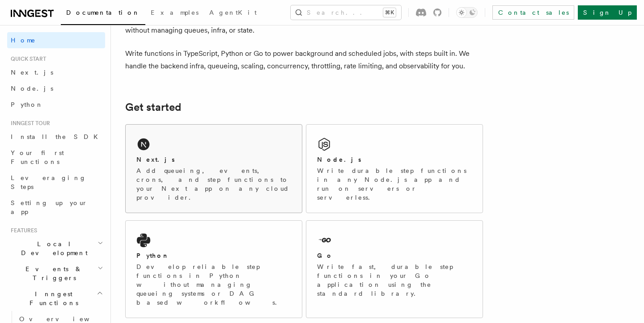 The height and width of the screenshot is (323, 644). What do you see at coordinates (27, 105) in the screenshot?
I see `span: Python` at bounding box center [27, 105].